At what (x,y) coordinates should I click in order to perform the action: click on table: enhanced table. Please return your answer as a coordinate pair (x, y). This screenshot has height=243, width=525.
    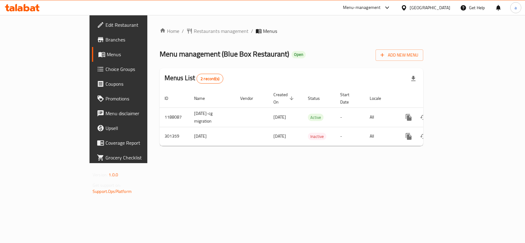
    Looking at the image, I should click on (312, 117).